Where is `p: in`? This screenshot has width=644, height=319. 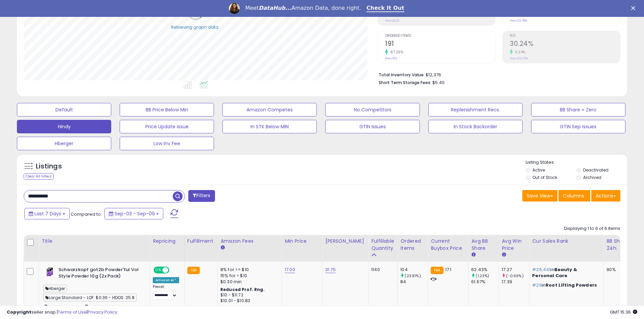 p: in is located at coordinates (565, 285).